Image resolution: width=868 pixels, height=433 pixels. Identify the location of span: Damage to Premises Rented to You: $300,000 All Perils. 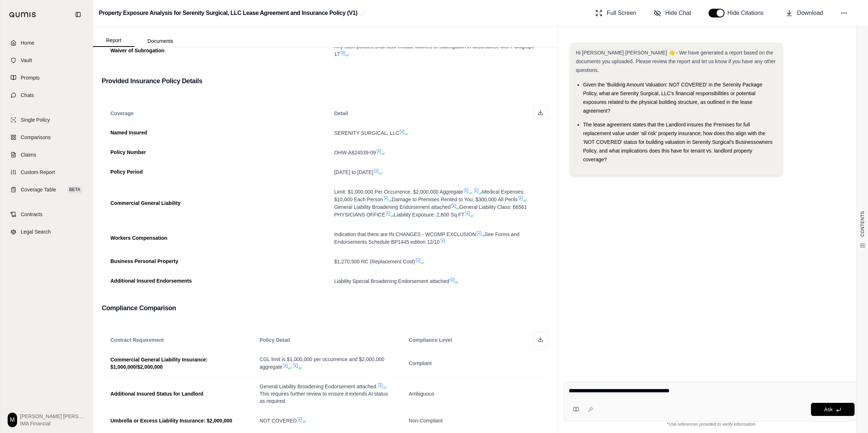
(454, 199).